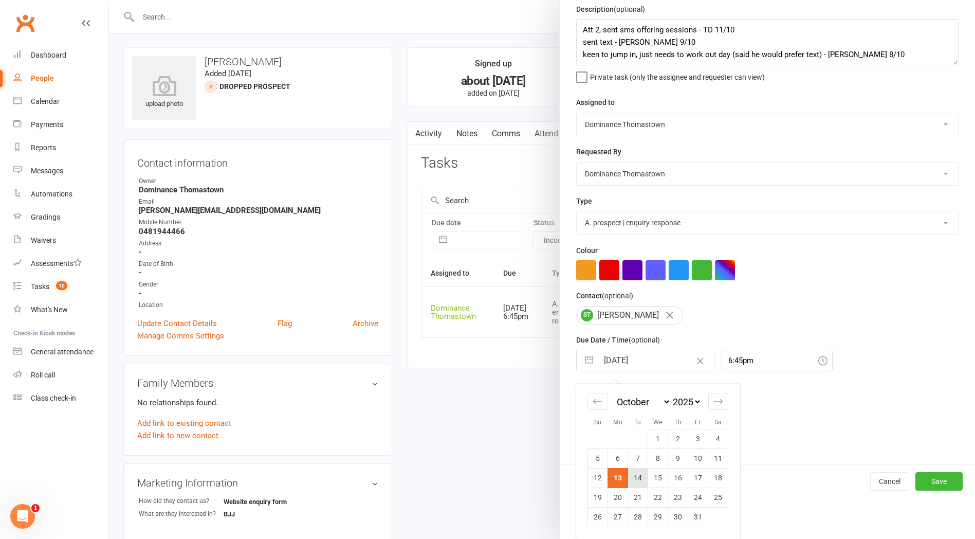 The image size is (975, 539). What do you see at coordinates (61, 286) in the screenshot?
I see `a: Tasks 10` at bounding box center [61, 286].